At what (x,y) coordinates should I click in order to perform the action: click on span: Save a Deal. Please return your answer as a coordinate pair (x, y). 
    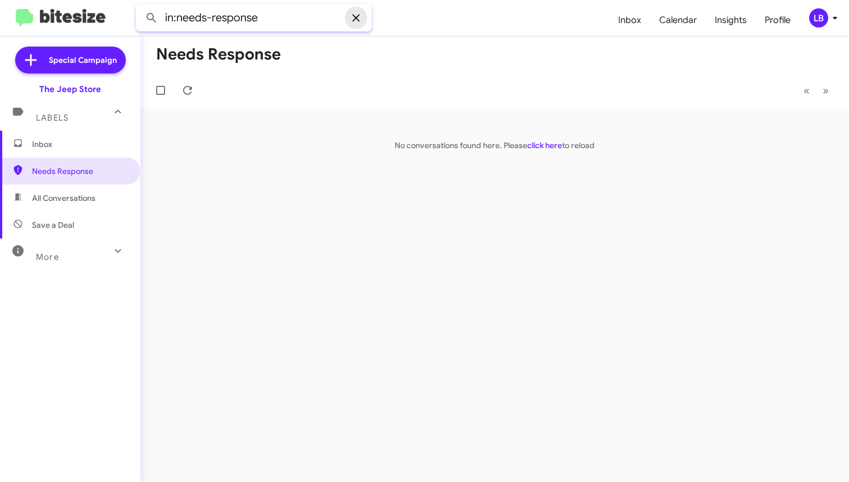
    Looking at the image, I should click on (53, 225).